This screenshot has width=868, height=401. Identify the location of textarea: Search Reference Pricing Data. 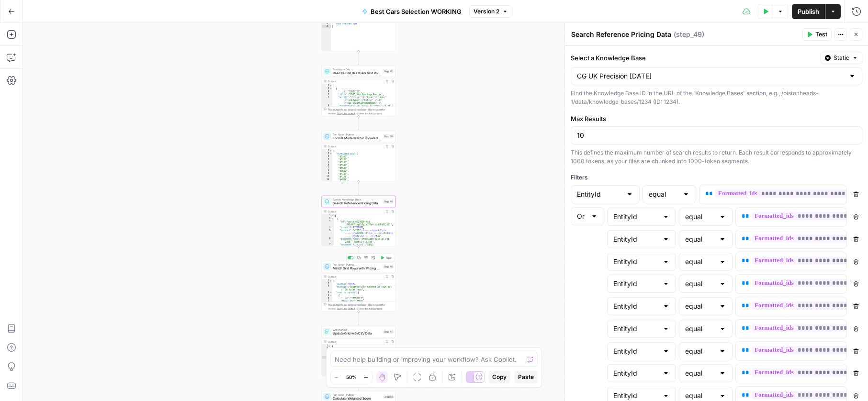
(621, 35).